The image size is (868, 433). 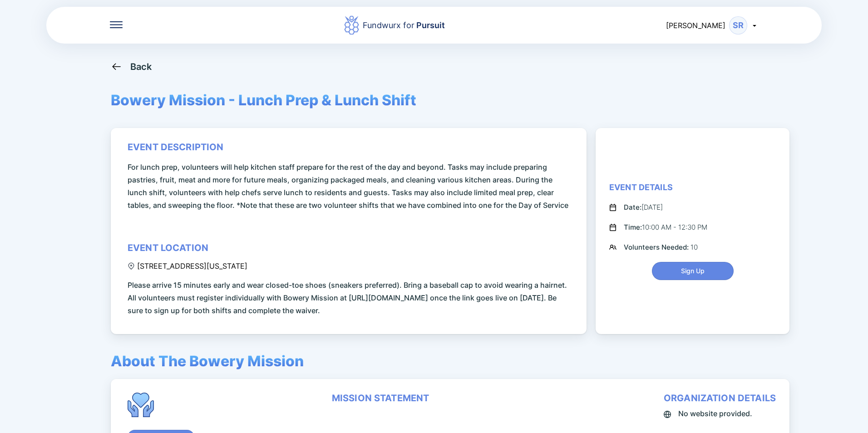 I want to click on span: Pursuit, so click(x=429, y=25).